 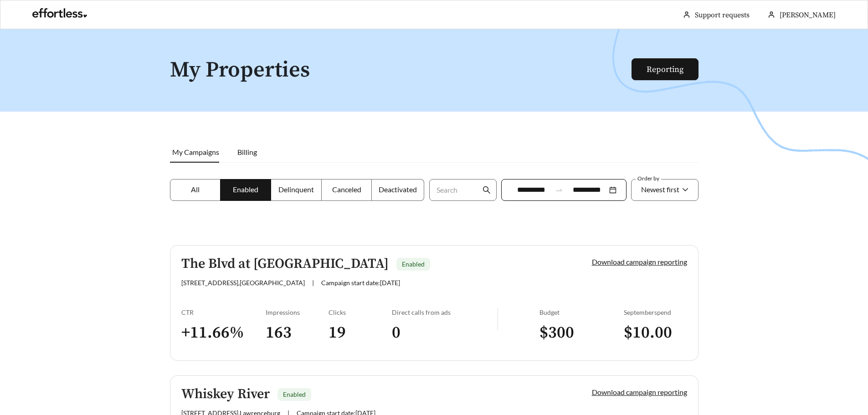 What do you see at coordinates (498, 319) in the screenshot?
I see `img: line` at bounding box center [498, 319].